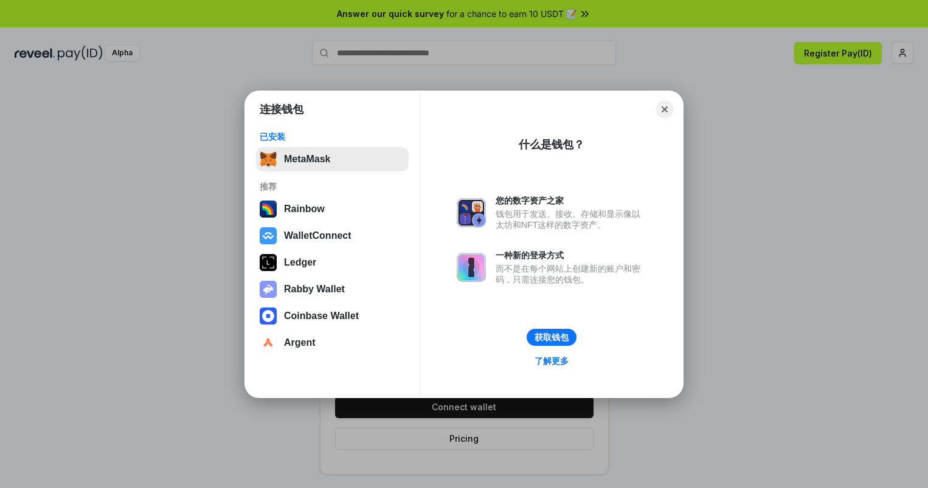 This screenshot has width=928, height=488. Describe the element at coordinates (551, 145) in the screenshot. I see `div: 什么是钱包？` at that location.